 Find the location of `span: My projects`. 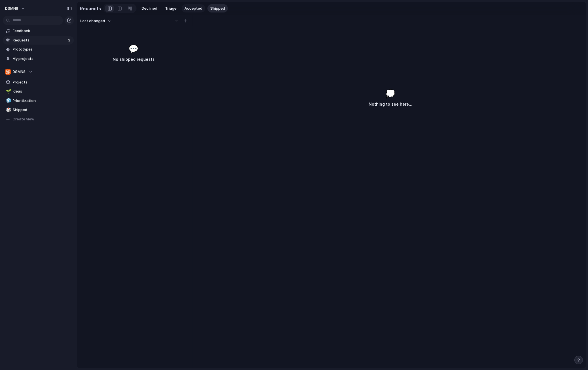

span: My projects is located at coordinates (42, 59).